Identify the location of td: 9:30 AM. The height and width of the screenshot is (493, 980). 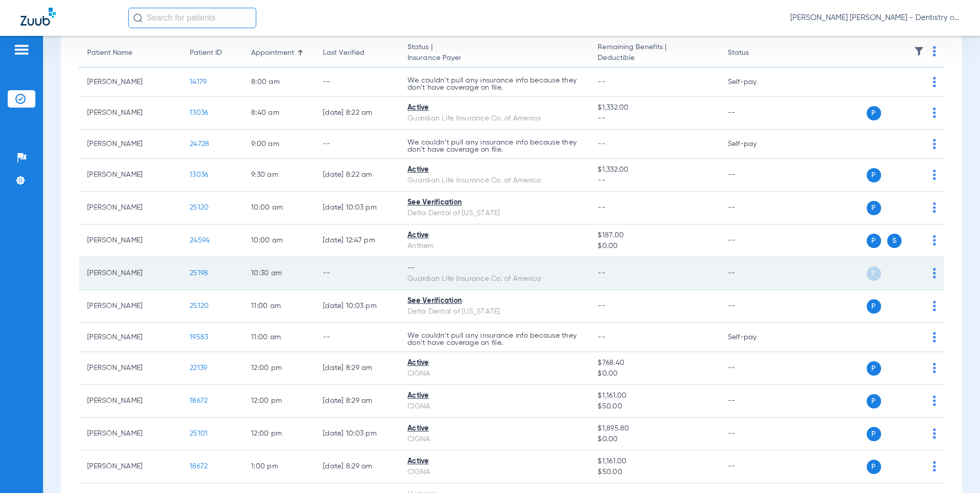
(279, 175).